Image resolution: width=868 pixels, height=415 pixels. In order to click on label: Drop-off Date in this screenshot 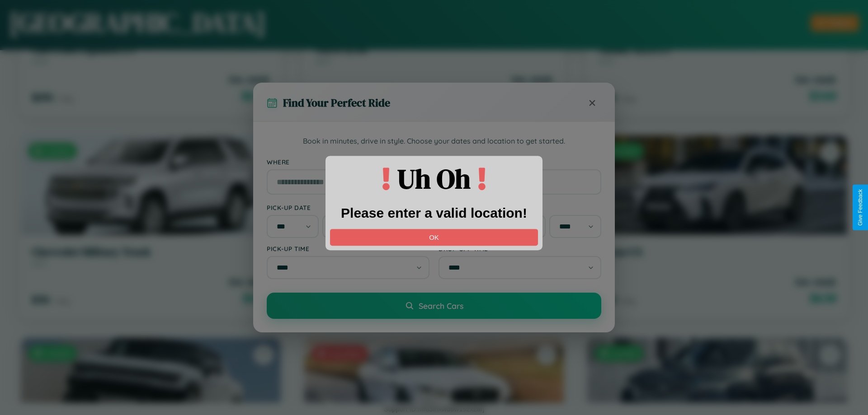, I will do `click(520, 207)`.